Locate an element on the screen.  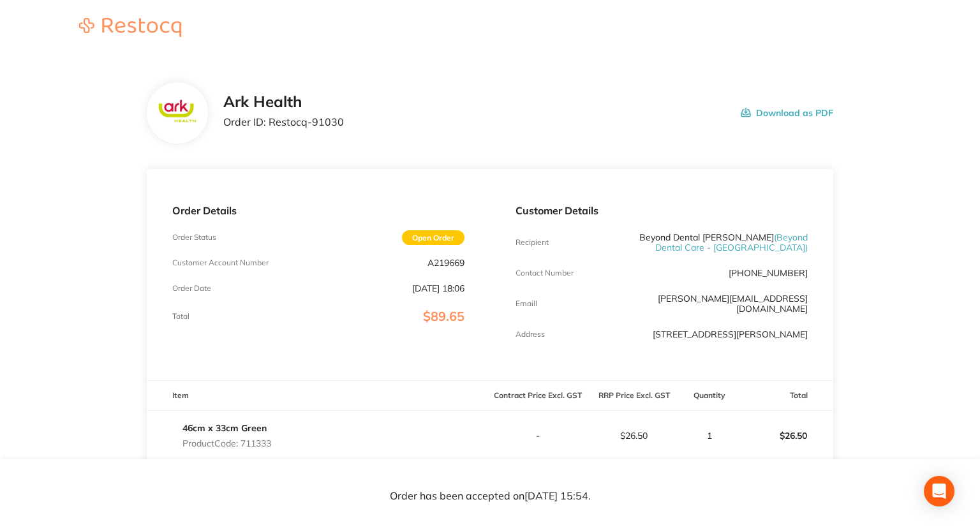
span: $89.65 is located at coordinates (443, 316).